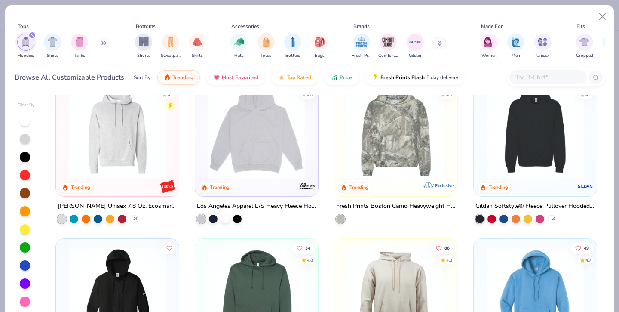 Image resolution: width=619 pixels, height=312 pixels. Describe the element at coordinates (217, 77) in the screenshot. I see `img: most_fav.gif` at that location.